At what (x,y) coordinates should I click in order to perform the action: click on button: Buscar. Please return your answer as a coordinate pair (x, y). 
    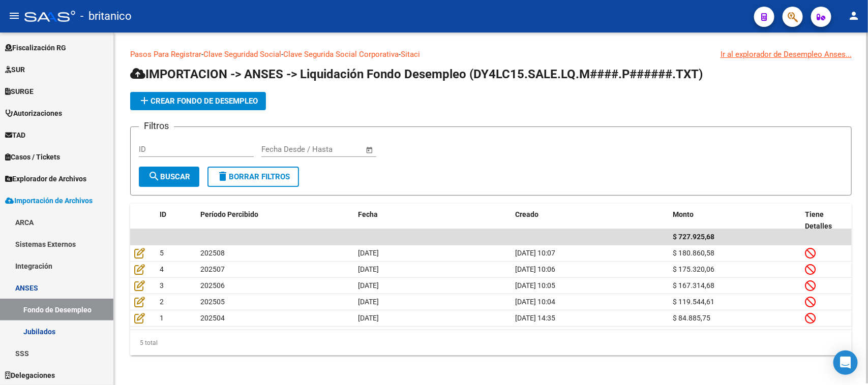
    Looking at the image, I should click on (169, 177).